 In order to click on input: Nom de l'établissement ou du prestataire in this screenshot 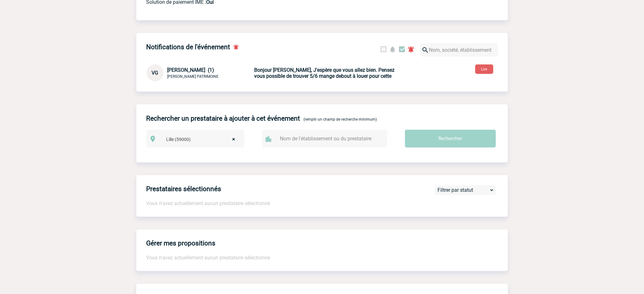, I will do `click(328, 138)`.